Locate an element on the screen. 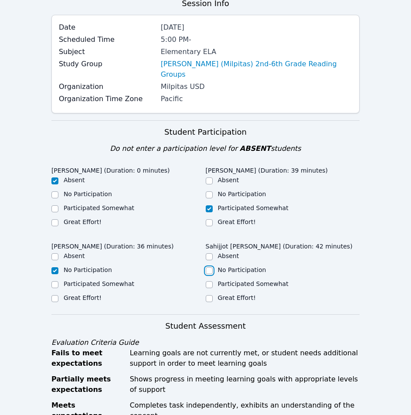  span: ABSENT is located at coordinates (255, 148).